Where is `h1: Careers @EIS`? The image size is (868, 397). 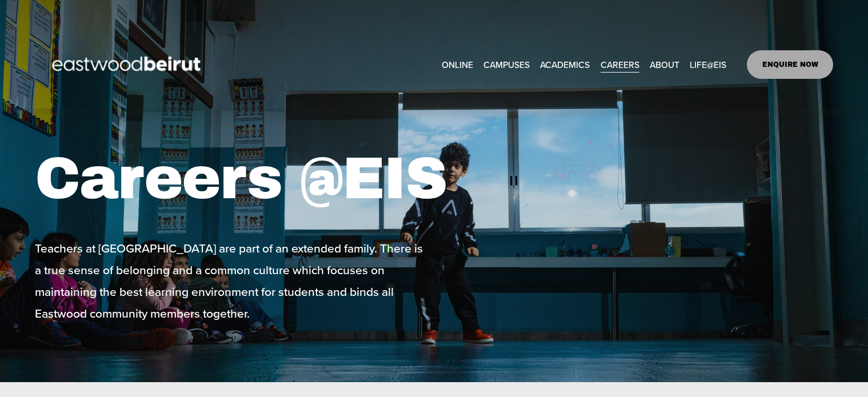 h1: Careers @EIS is located at coordinates (266, 179).